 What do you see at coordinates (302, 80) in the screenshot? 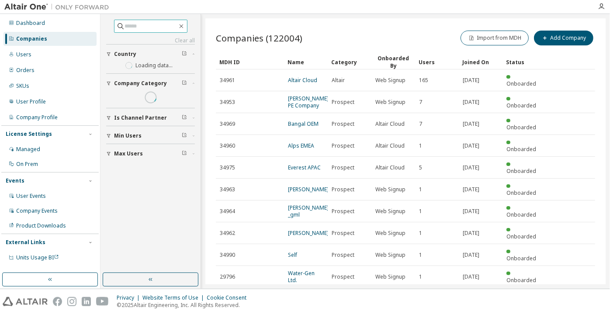
I see `a: Altair Cloud` at bounding box center [302, 80].